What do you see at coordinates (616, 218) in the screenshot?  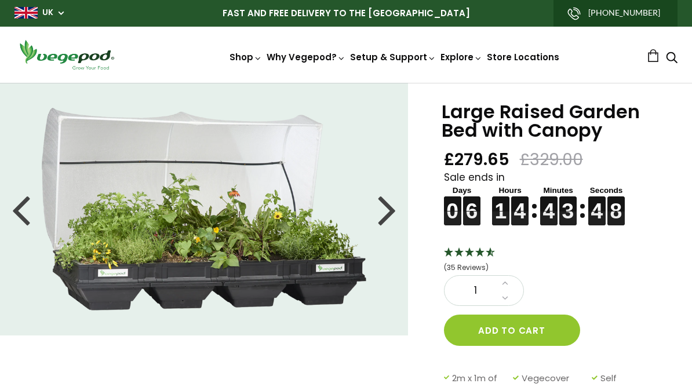 I see `figure: 8` at bounding box center [616, 218].